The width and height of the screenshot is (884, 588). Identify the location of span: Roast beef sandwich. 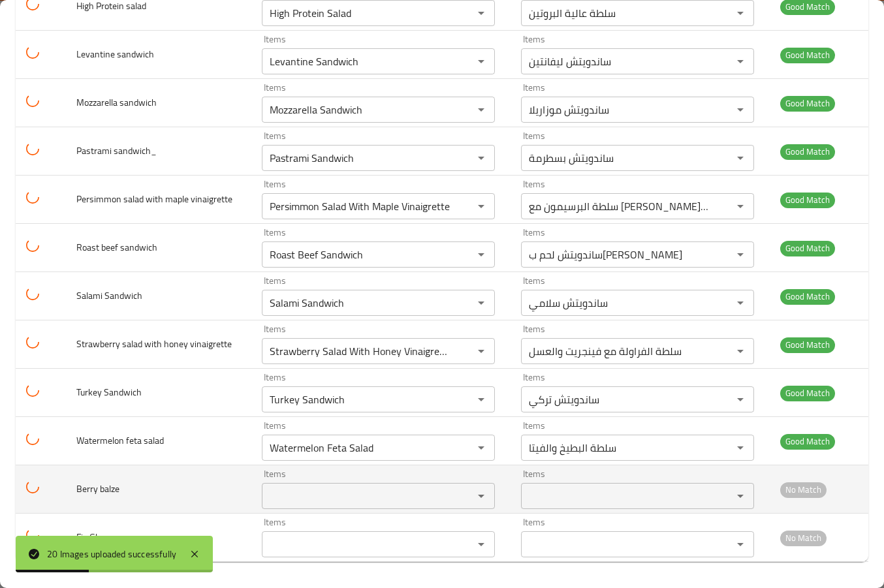
(117, 247).